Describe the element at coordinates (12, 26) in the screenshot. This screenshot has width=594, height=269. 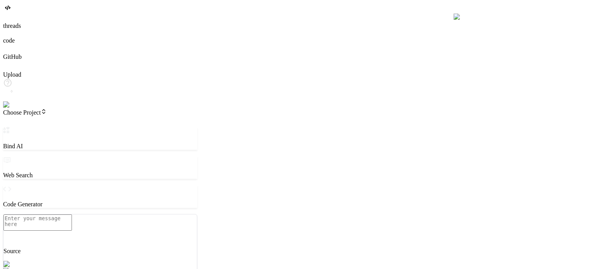
I see `label: threads` at that location.